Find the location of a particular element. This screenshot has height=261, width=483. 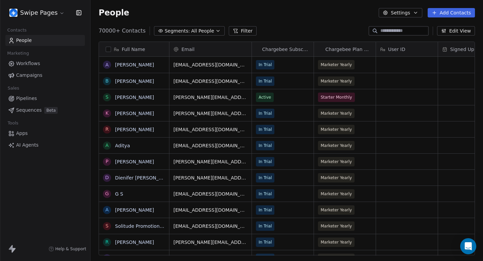

span: Marketing is located at coordinates (18, 53).